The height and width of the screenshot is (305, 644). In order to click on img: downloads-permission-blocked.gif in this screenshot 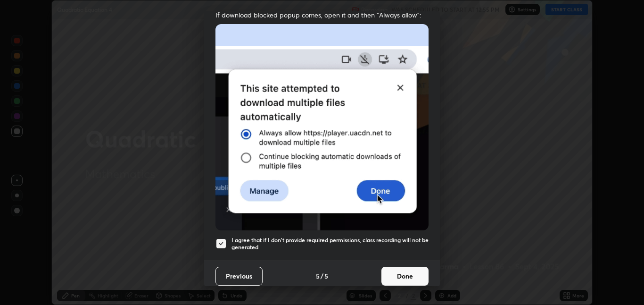, I will do `click(322, 127)`.